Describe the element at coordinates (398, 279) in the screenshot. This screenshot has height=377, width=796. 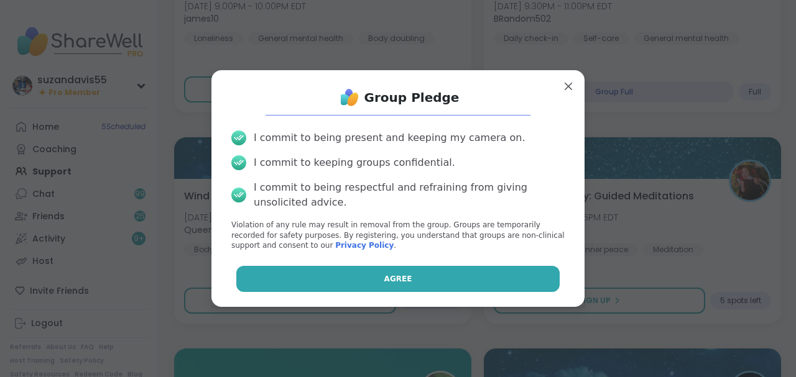
I see `span: Agree` at that location.